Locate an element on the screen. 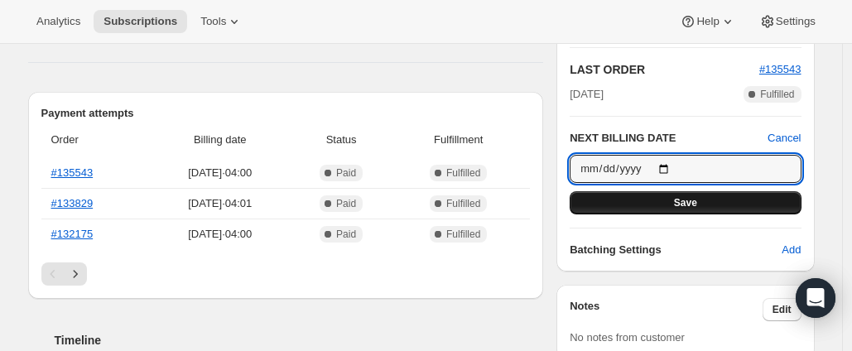  span: Fulfillment is located at coordinates (458, 140).